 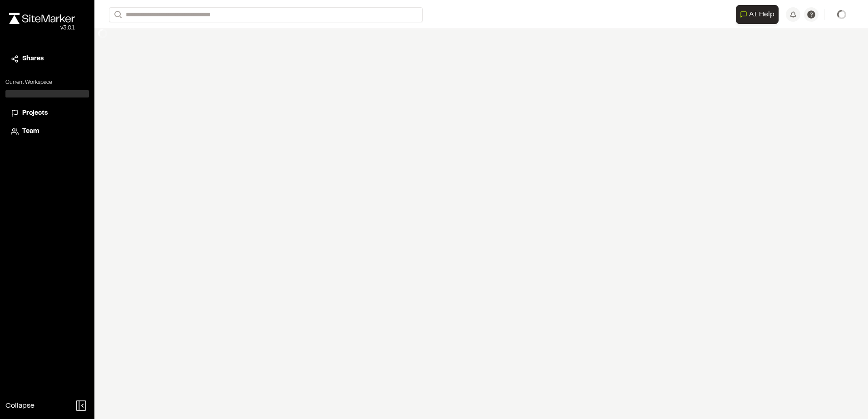 I want to click on a: Team, so click(x=47, y=132).